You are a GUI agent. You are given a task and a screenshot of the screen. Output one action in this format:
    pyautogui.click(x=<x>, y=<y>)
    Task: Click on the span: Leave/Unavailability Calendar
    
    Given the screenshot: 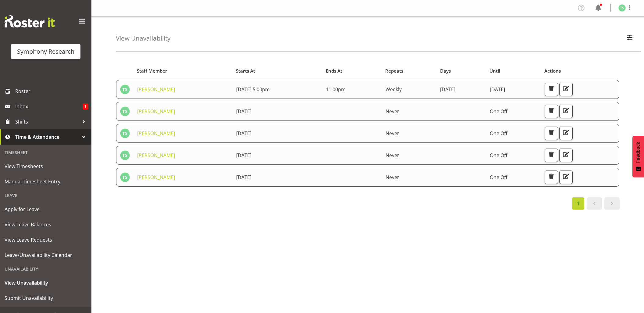 What is the action you would take?
    pyautogui.click(x=46, y=255)
    